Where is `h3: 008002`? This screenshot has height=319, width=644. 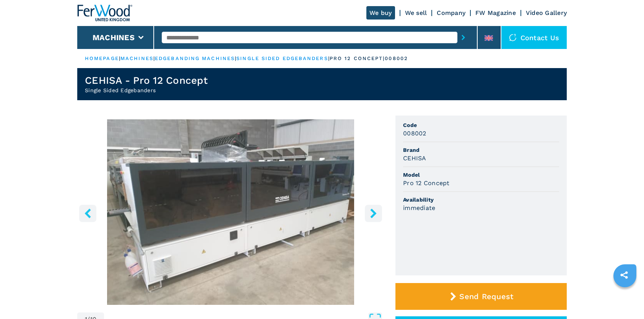 h3: 008002 is located at coordinates (414, 133).